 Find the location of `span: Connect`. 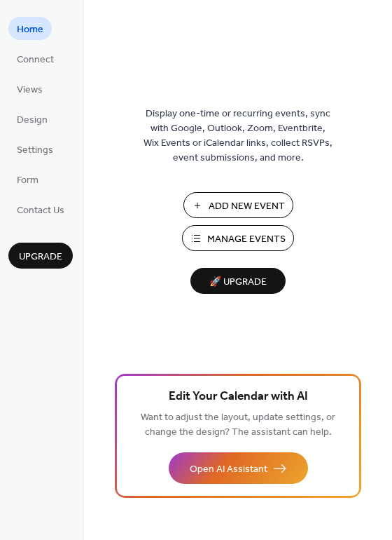

span: Connect is located at coordinates (35, 60).